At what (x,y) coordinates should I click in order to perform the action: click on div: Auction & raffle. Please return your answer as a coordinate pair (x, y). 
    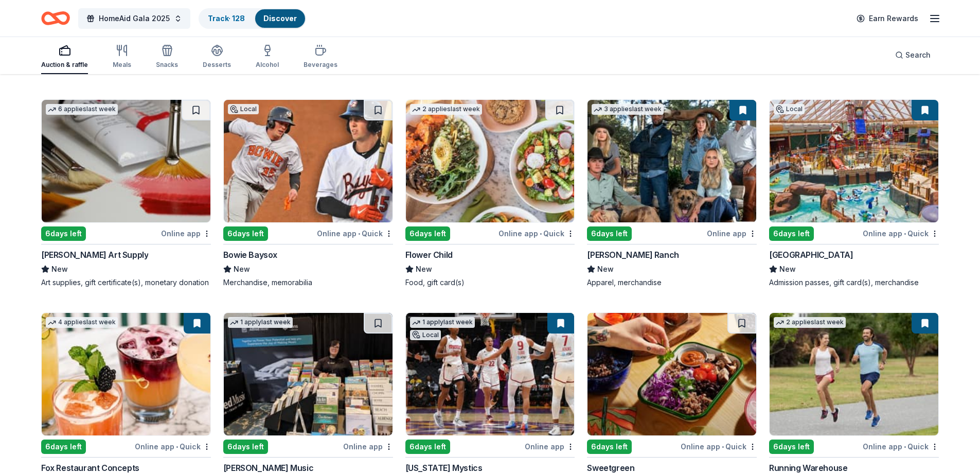
    Looking at the image, I should click on (64, 64).